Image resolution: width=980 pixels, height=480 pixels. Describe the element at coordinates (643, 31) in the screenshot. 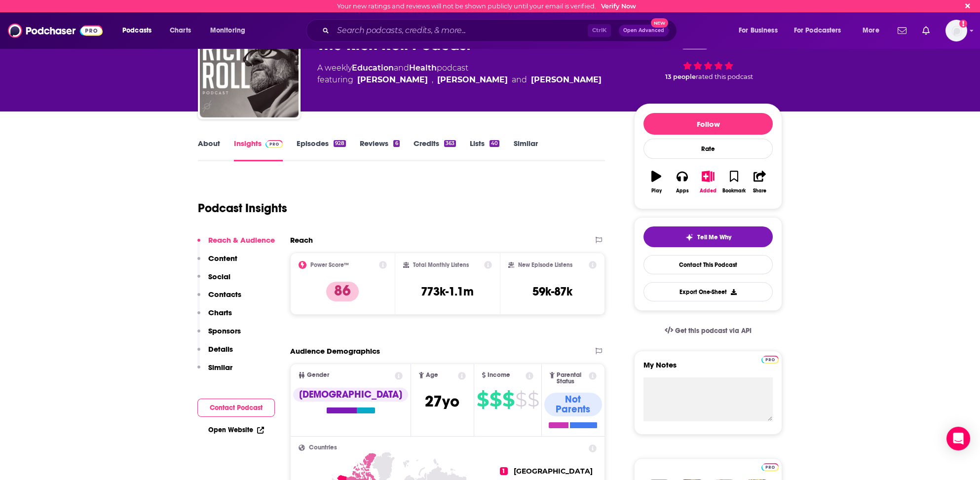

I see `span: Open Advanced` at that location.